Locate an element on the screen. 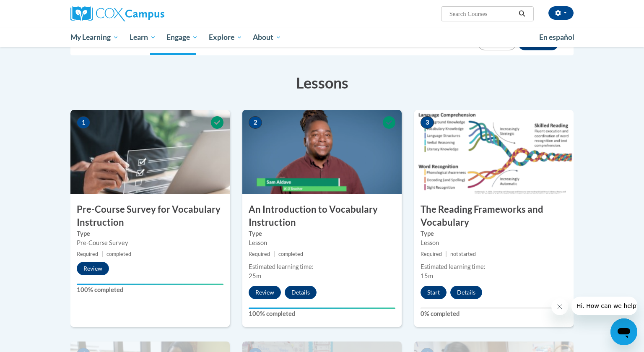 The height and width of the screenshot is (352, 644). input: Search Courses is located at coordinates (482, 14).